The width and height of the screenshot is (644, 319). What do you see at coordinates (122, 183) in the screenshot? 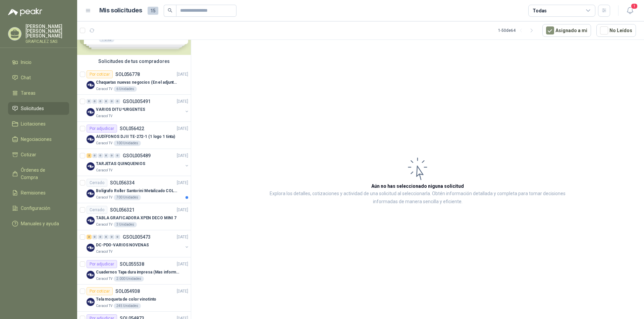
I see `p: SOL056334` at bounding box center [122, 183].